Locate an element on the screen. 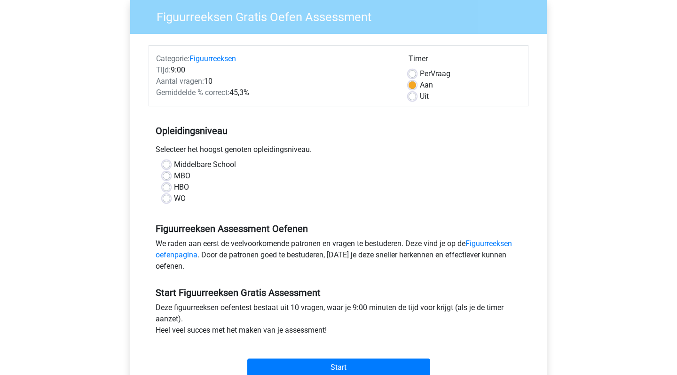 The height and width of the screenshot is (375, 677). span: Tijd: is located at coordinates (163, 70).